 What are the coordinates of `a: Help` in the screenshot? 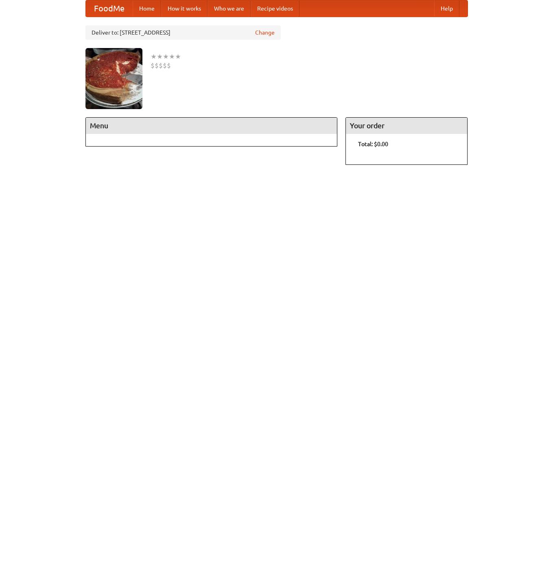 It's located at (447, 9).